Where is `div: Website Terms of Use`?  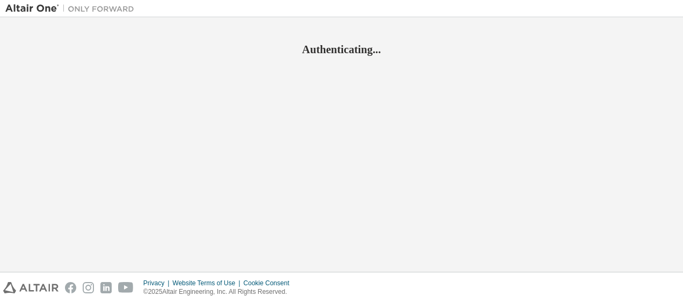
div: Website Terms of Use is located at coordinates (208, 283).